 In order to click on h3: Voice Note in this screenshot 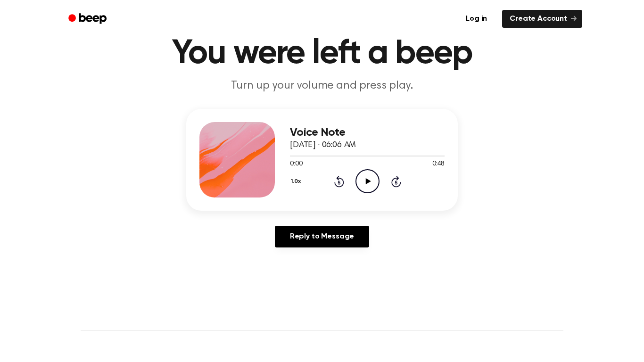, I will do `click(367, 132)`.